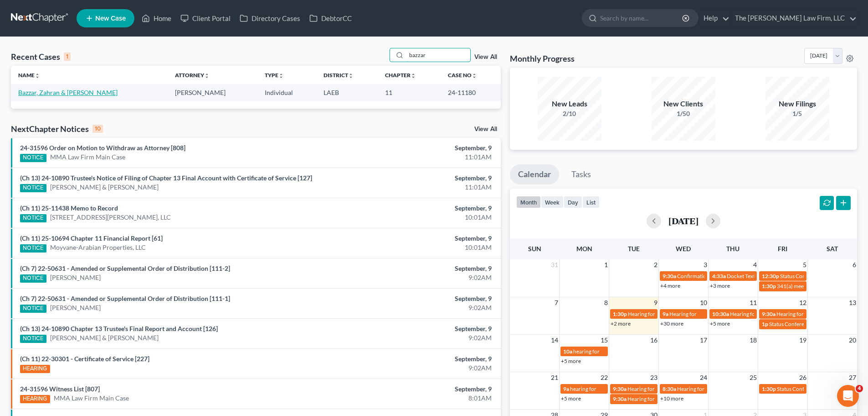  What do you see at coordinates (119, 328) in the screenshot?
I see `a: (Ch 13) 24-10890 Chapter 13 Trustee's Final Report and Account [126]` at bounding box center [119, 328].